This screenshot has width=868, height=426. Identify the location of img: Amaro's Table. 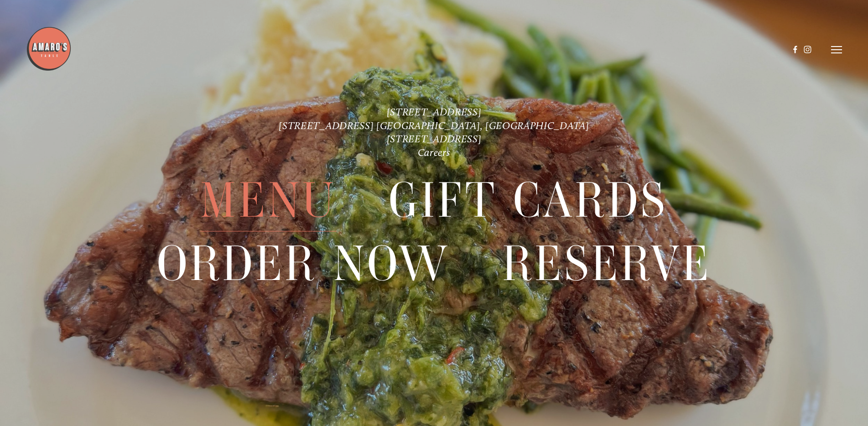
(49, 49).